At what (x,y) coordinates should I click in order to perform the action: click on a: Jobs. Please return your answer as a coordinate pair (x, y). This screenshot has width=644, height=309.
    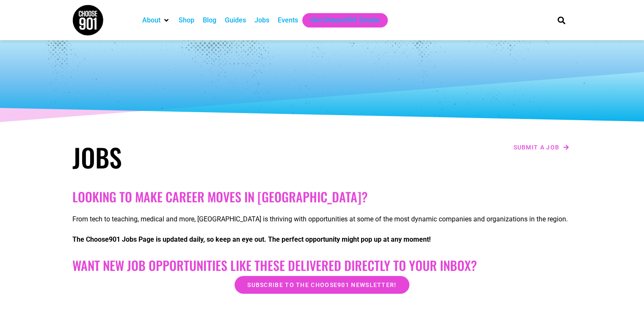
    Looking at the image, I should click on (262, 20).